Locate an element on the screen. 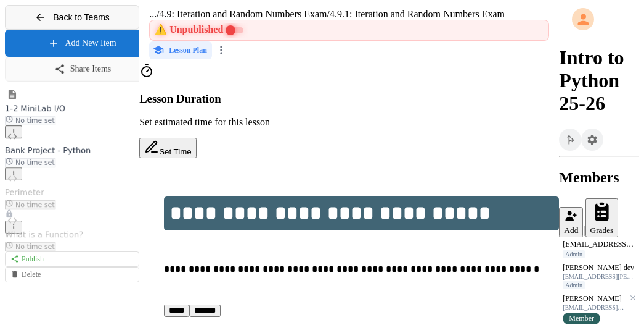 This screenshot has width=644, height=325. p: Set estimated time for this lesson is located at coordinates (349, 122).